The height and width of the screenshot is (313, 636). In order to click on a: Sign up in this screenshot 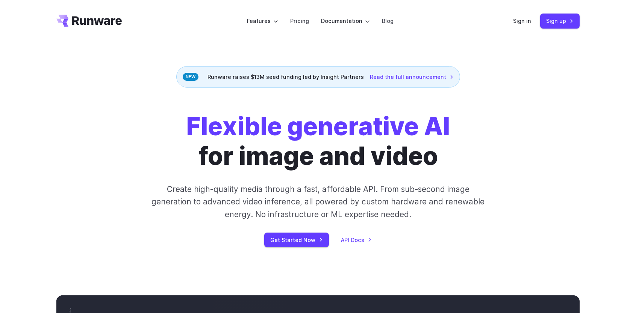, I will do `click(560, 21)`.